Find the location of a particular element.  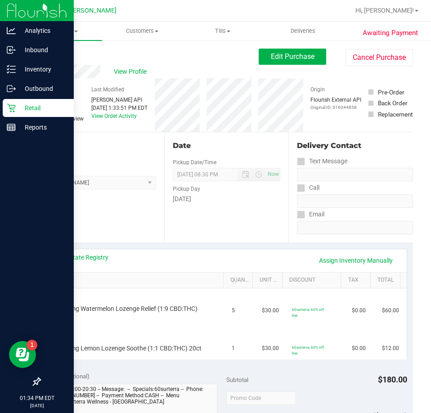

div: Location is located at coordinates (98, 146).